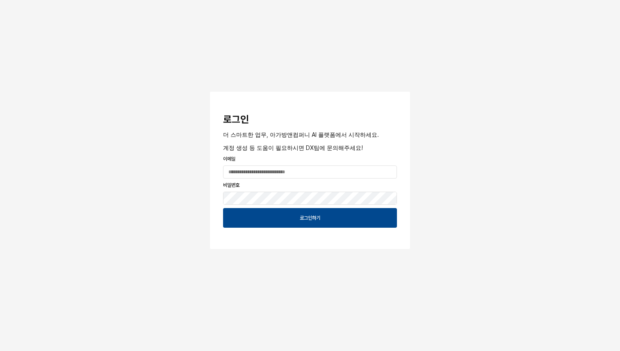  Describe the element at coordinates (310, 159) in the screenshot. I see `p: 이메일` at that location.